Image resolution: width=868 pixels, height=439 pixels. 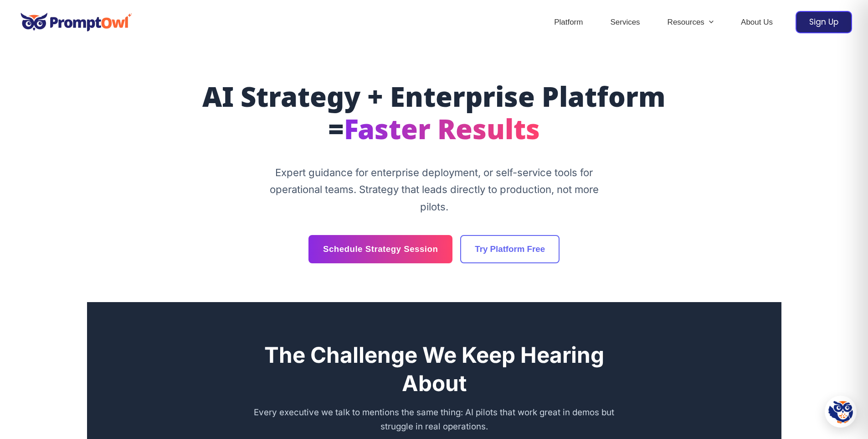 I want to click on a: Services, so click(x=625, y=22).